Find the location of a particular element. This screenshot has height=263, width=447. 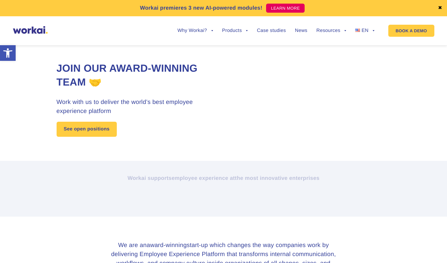

a: Why Workai? is located at coordinates (195, 31).